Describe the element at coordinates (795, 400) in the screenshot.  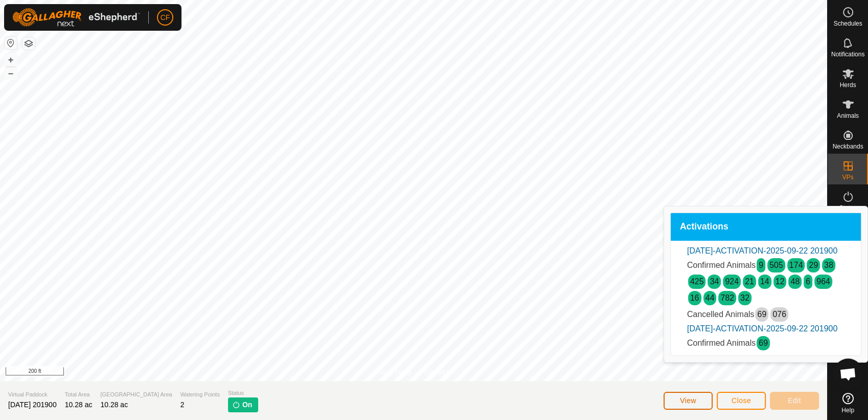
I see `span: Edit` at that location.